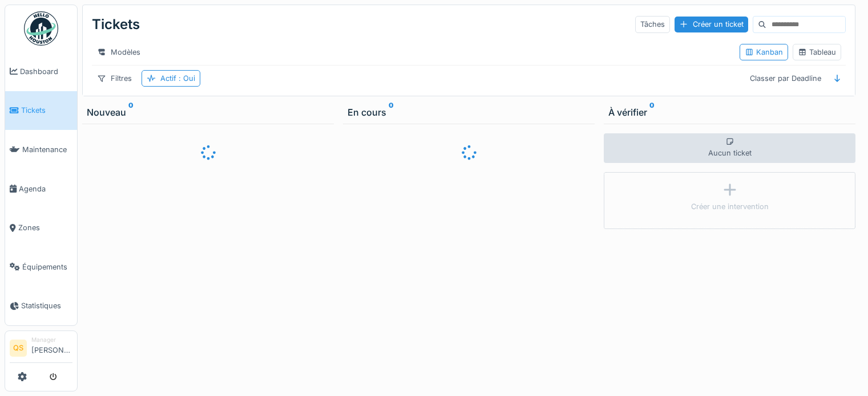 The height and width of the screenshot is (396, 868). I want to click on span: Équipements, so click(47, 267).